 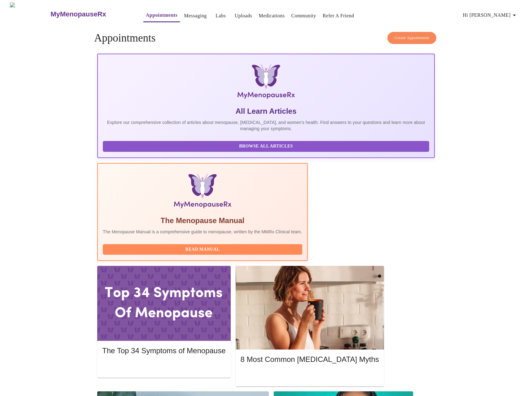 I want to click on a: Appointments, so click(x=162, y=15).